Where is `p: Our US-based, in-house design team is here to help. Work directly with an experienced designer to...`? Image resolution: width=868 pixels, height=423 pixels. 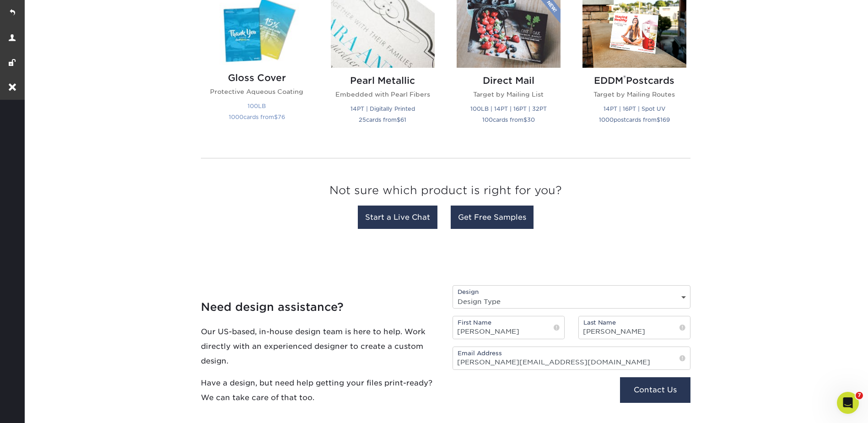
p: Our US-based, in-house design team is here to help. Work directly with an experienced designer to... is located at coordinates (320, 346).